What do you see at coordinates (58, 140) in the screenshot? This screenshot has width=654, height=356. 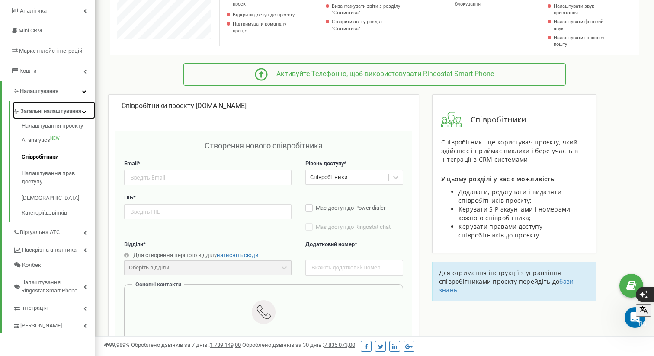 I see `a: AI analyticsNEW` at bounding box center [58, 140].